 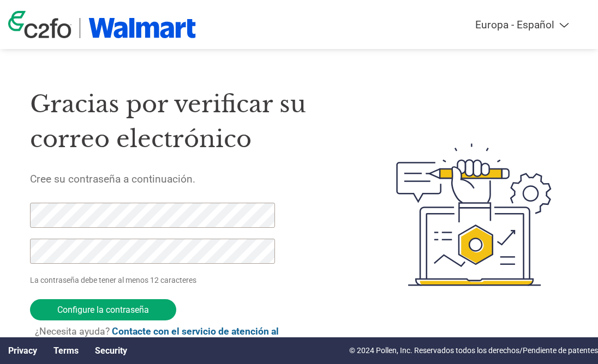 I want to click on p: La contraseña debe tener al menos 12 caracteres, so click(x=152, y=281).